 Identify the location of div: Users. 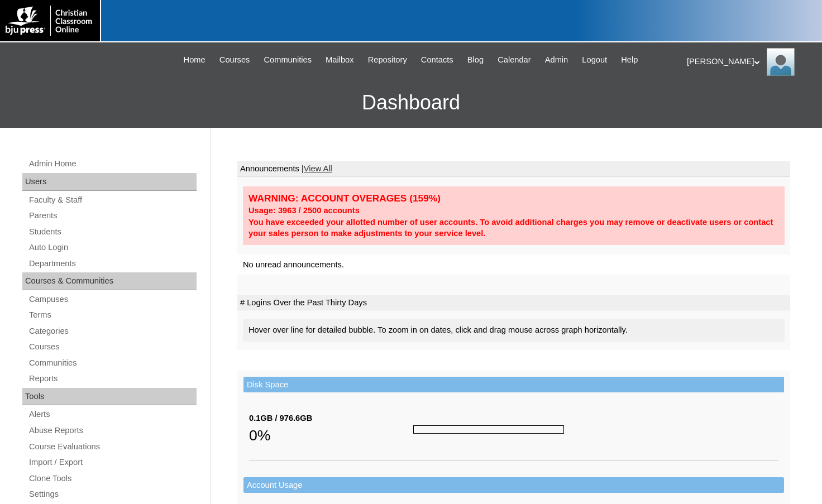
(109, 182).